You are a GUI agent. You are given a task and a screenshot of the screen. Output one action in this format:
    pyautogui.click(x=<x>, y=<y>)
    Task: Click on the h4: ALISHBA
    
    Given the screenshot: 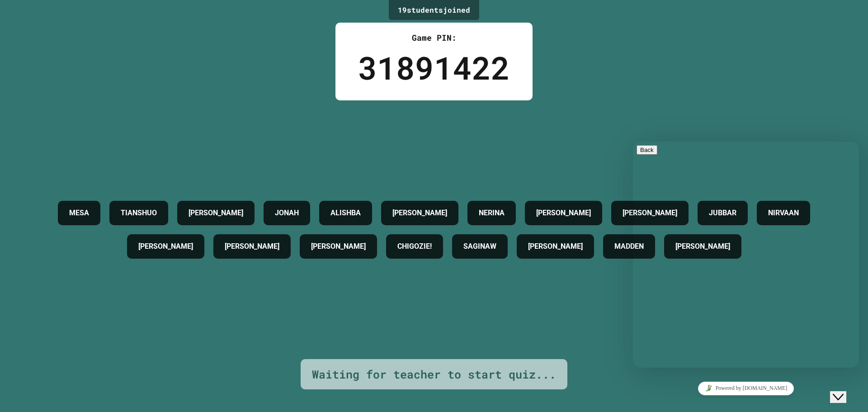 What is the action you would take?
    pyautogui.click(x=345, y=213)
    